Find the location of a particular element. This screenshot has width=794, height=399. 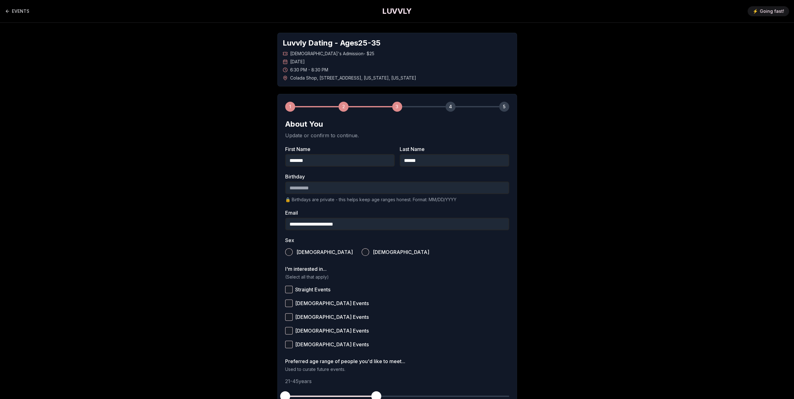

label: Email is located at coordinates (397, 213).